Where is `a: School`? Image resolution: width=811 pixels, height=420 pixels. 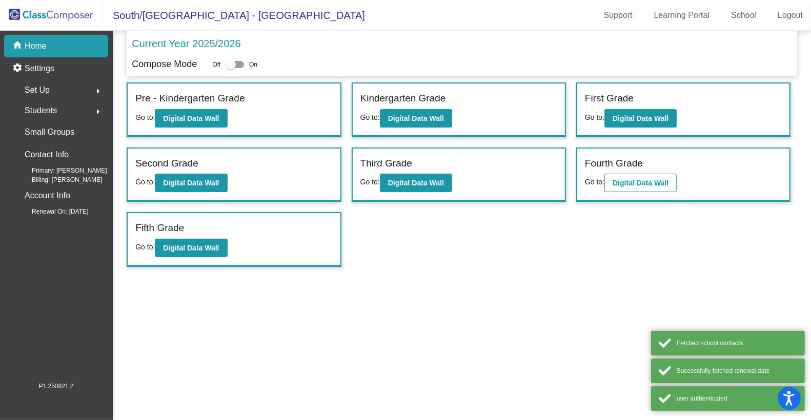
a: School is located at coordinates (743, 15).